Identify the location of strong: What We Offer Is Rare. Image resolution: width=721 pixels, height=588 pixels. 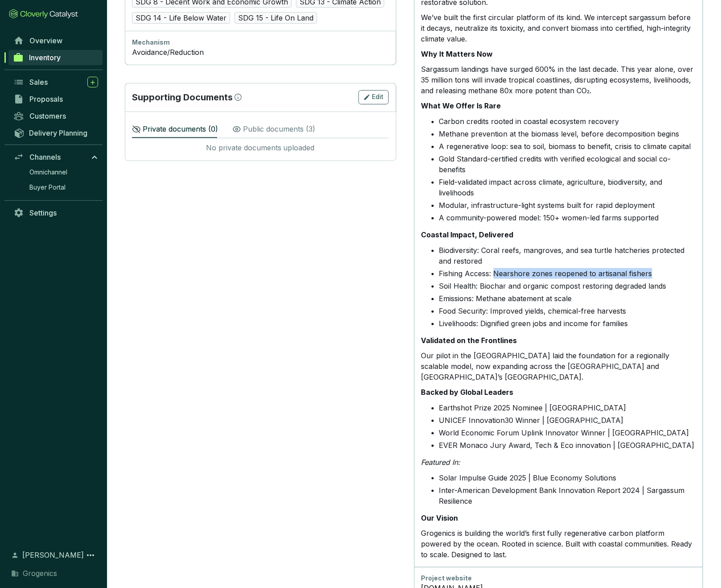
(461, 106).